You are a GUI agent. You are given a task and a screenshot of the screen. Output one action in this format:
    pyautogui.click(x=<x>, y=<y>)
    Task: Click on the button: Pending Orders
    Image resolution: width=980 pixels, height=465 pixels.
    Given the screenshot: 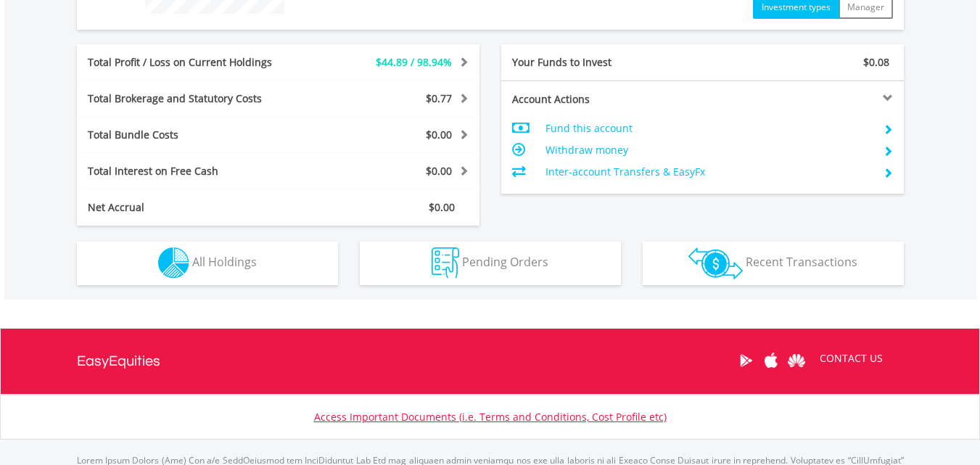 What is the action you would take?
    pyautogui.click(x=490, y=263)
    